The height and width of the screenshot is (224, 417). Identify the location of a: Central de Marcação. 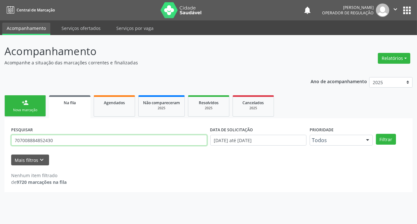
(30, 10).